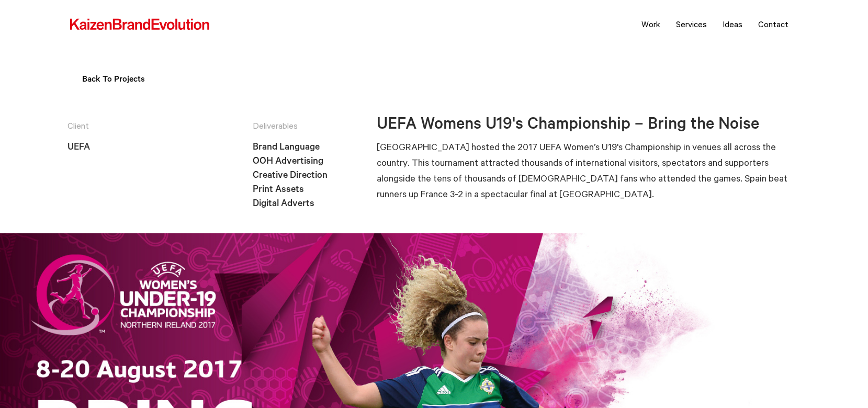  I want to click on a: Contact, so click(774, 24).